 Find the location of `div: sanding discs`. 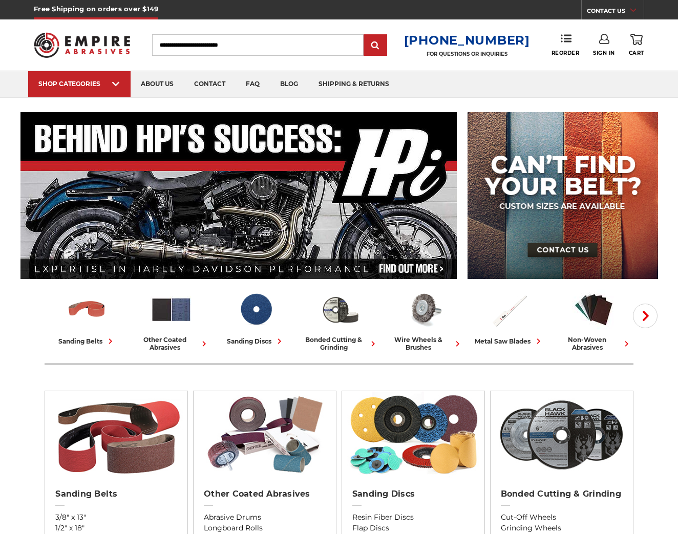

div: sanding discs is located at coordinates (256, 341).